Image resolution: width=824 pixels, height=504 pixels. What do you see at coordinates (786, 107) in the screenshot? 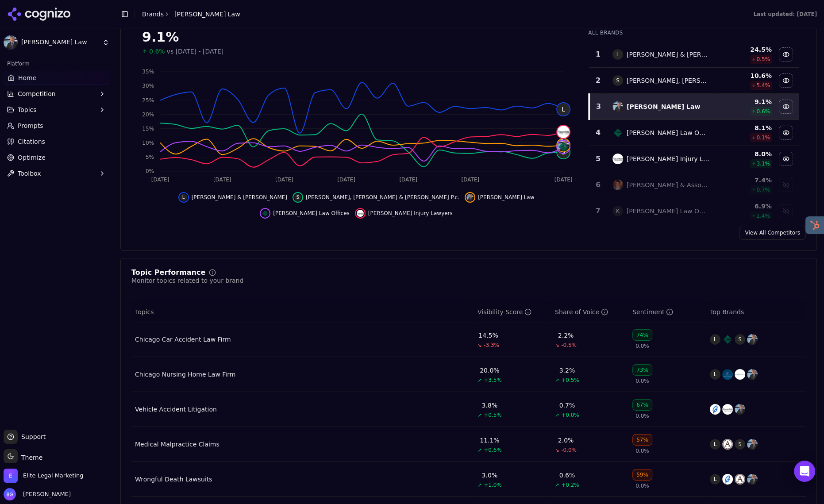
I see `button: Hide malman law data` at bounding box center [786, 107].